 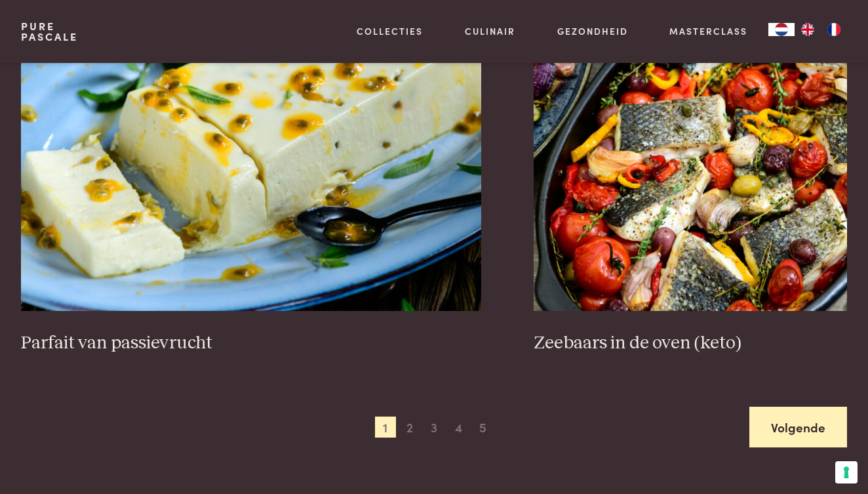 What do you see at coordinates (434, 427) in the screenshot?
I see `span: 3` at bounding box center [434, 427].